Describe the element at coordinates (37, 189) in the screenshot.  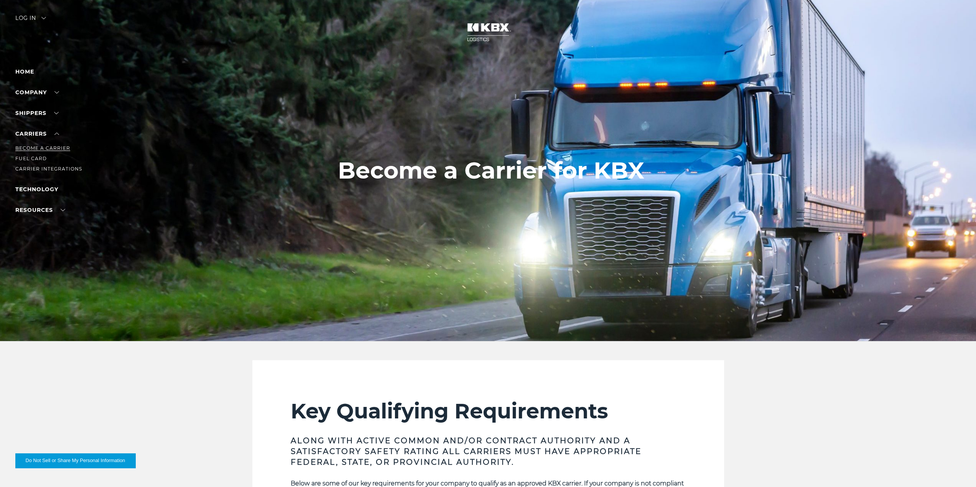
I see `a: Technology` at that location.